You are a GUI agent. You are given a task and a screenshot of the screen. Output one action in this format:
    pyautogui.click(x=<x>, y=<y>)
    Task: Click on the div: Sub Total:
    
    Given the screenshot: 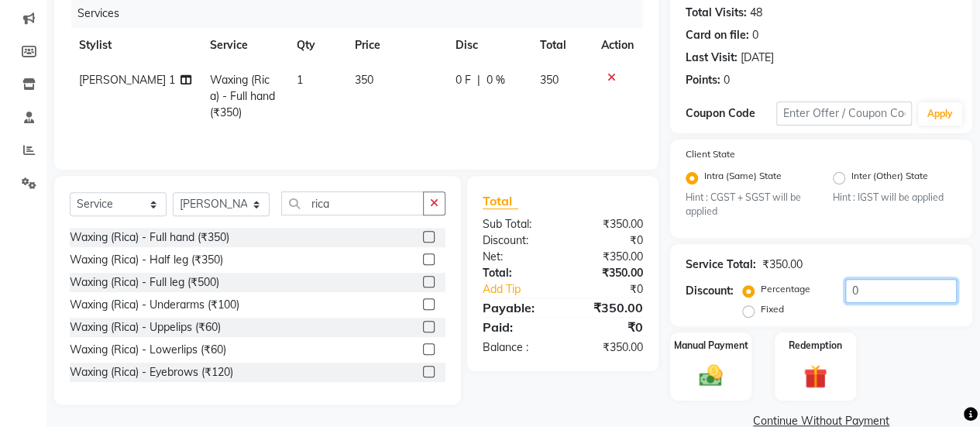 What is the action you would take?
    pyautogui.click(x=517, y=224)
    